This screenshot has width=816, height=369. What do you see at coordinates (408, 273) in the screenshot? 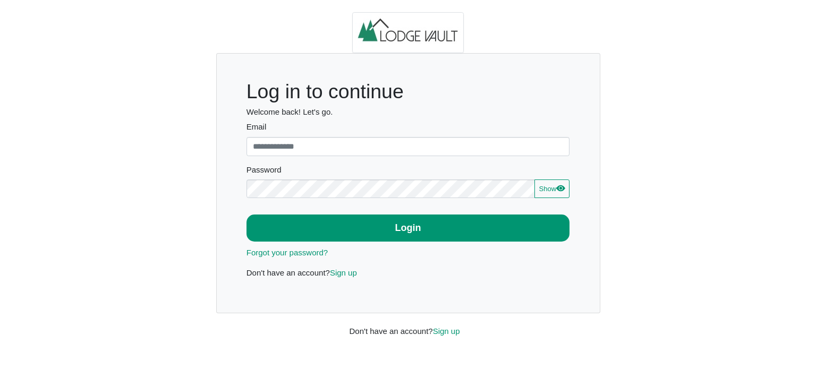
I see `p: Don't have an account?` at bounding box center [408, 273].